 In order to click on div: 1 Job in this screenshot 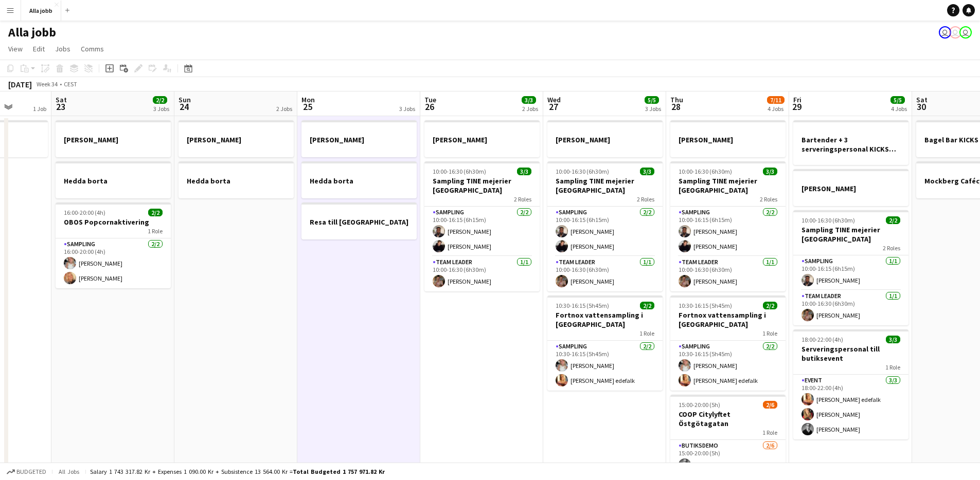, I will do `click(40, 108)`.